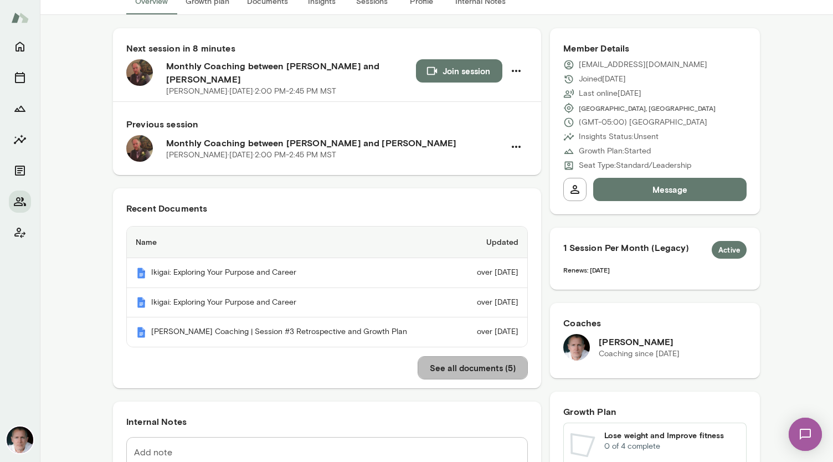  Describe the element at coordinates (655, 48) in the screenshot. I see `h6: Member Details` at that location.